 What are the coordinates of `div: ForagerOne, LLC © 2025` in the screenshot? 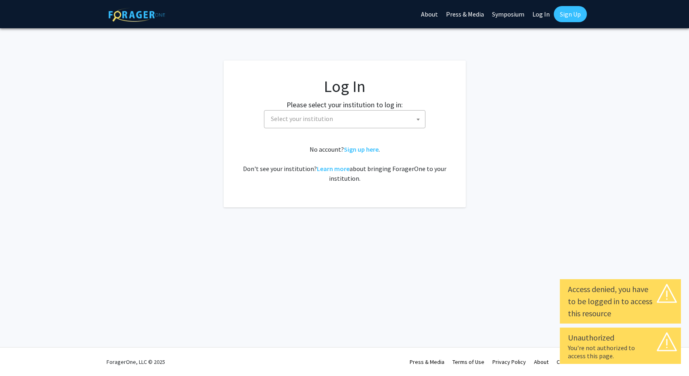 It's located at (136, 362).